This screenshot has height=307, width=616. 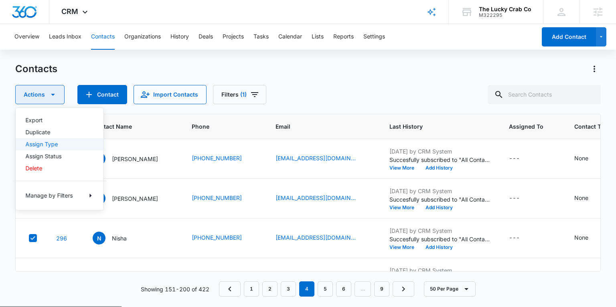 I want to click on div: Email - andrzejewski31@gmail.com - Select to Edit Field, so click(x=323, y=198).